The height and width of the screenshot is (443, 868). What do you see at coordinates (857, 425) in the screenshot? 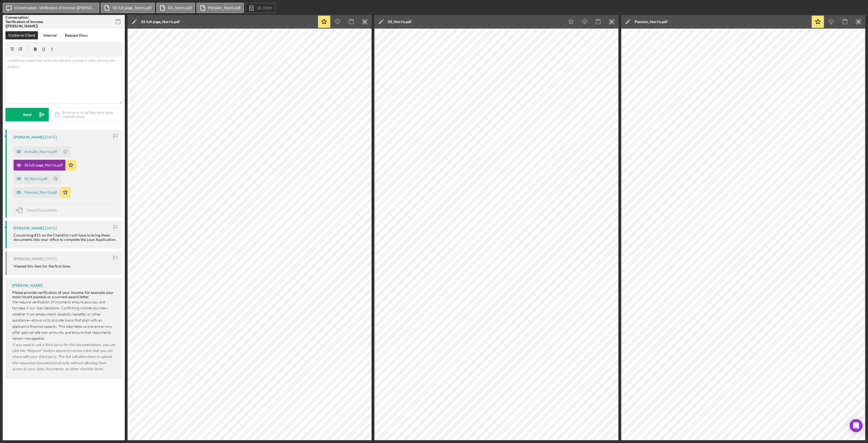
I see `div: Open Intercom Messenger` at bounding box center [857, 425].